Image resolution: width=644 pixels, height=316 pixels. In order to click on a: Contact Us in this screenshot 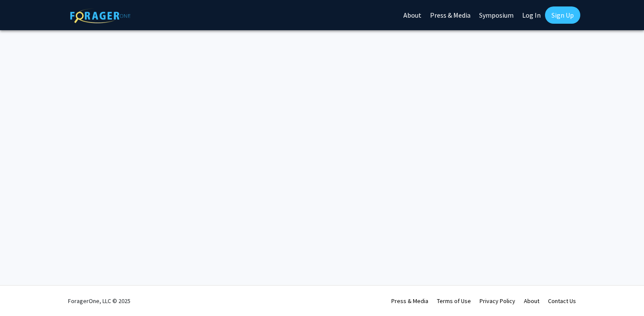, I will do `click(562, 301)`.